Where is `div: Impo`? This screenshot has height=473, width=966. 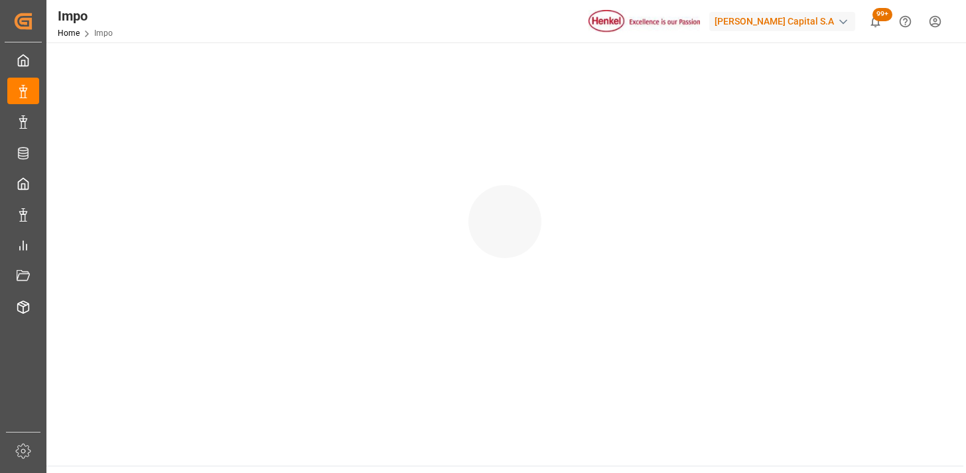
div: Impo is located at coordinates (85, 16).